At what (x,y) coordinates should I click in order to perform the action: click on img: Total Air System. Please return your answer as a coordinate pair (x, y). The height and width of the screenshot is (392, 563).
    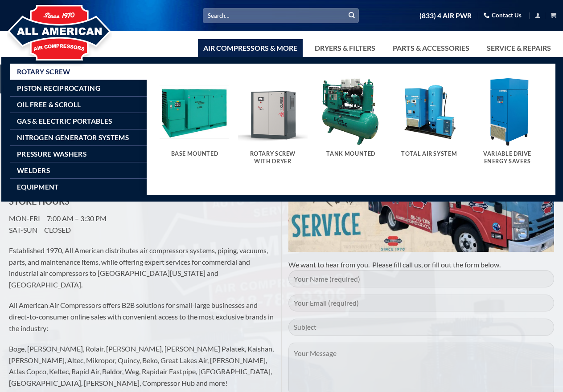
    Looking at the image, I should click on (429, 112).